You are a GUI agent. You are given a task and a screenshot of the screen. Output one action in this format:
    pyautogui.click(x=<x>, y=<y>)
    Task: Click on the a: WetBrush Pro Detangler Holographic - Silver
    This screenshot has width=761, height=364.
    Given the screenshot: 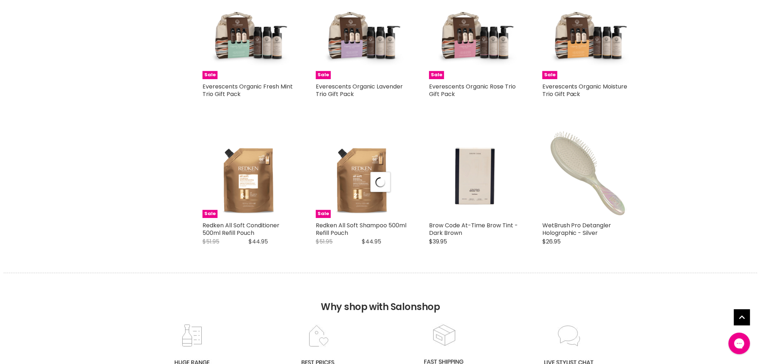 What is the action you would take?
    pyautogui.click(x=577, y=230)
    